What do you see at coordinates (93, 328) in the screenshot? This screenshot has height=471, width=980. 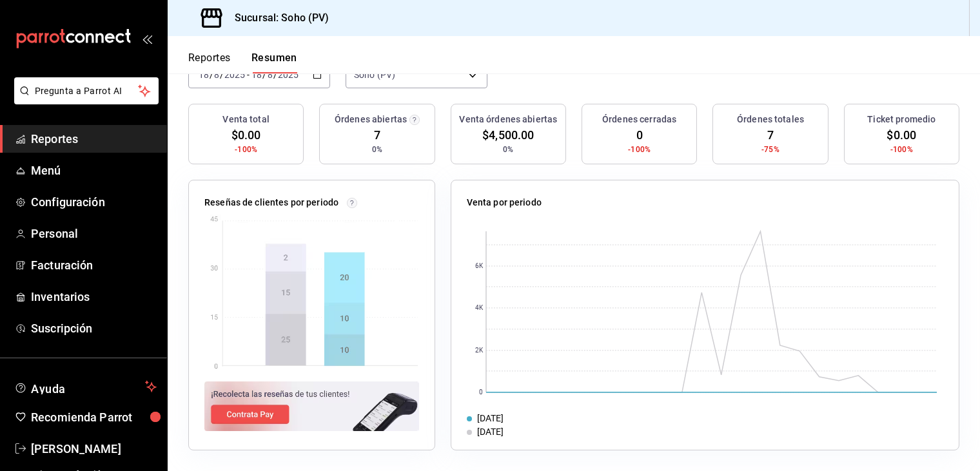 I see `span: Suscripción` at bounding box center [93, 328].